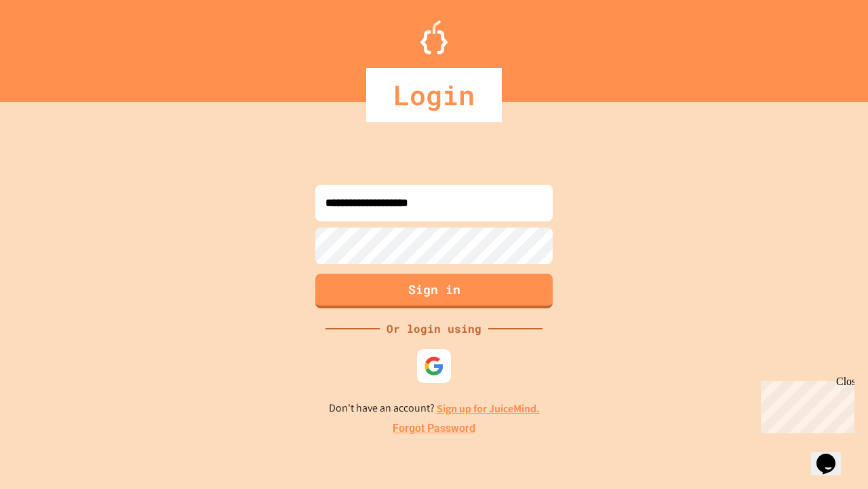 Image resolution: width=868 pixels, height=489 pixels. I want to click on button: Sign in, so click(434, 290).